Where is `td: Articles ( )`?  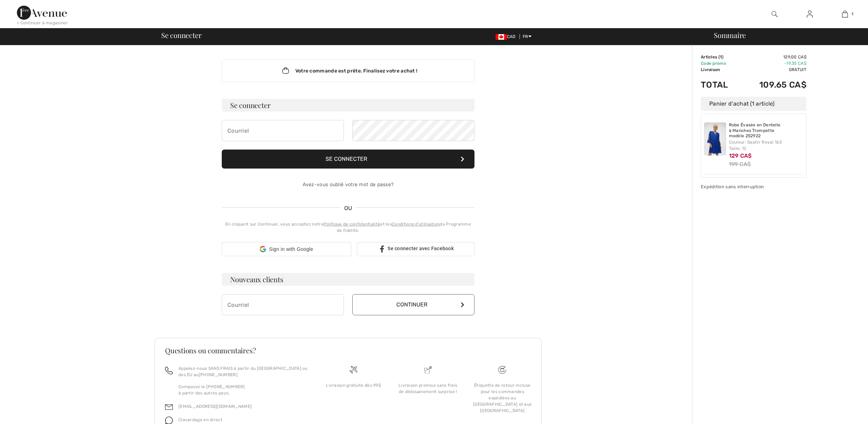 td: Articles ( ) is located at coordinates (720, 57).